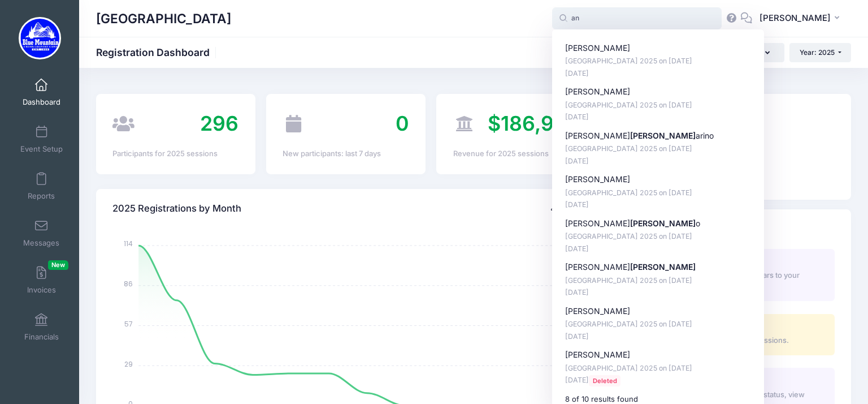 The image size is (868, 404). Describe the element at coordinates (129, 243) in the screenshot. I see `tspan: 114` at that location.